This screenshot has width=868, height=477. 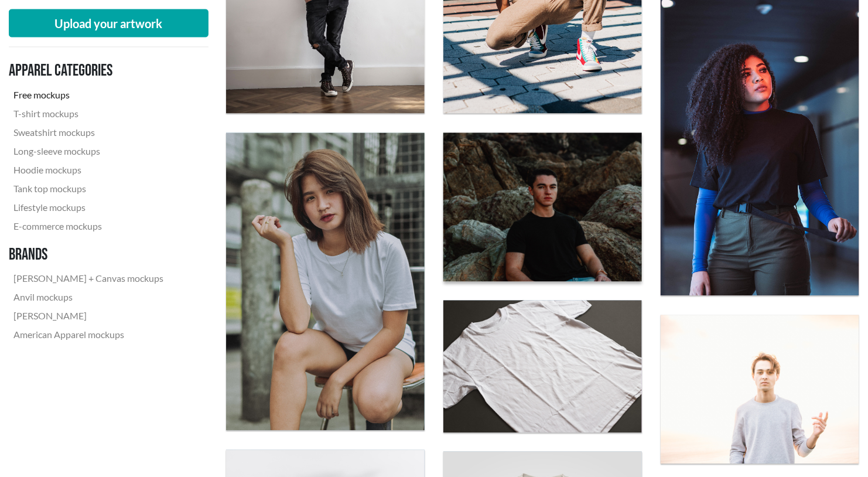 What do you see at coordinates (325, 282) in the screenshot?
I see `img: brown haired woman wearing a white crew neck T-shirt in an urban area` at bounding box center [325, 282].